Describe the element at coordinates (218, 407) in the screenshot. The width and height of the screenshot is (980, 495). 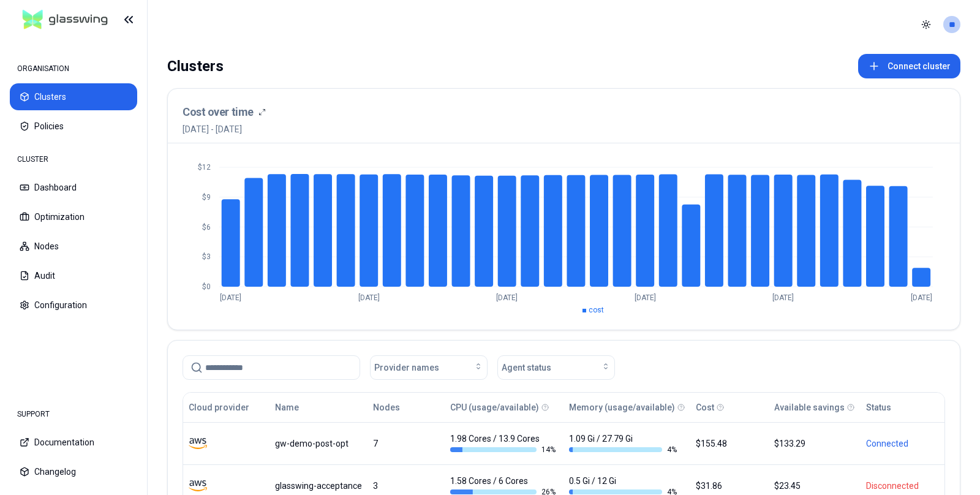
I see `button: Cloud provider` at that location.